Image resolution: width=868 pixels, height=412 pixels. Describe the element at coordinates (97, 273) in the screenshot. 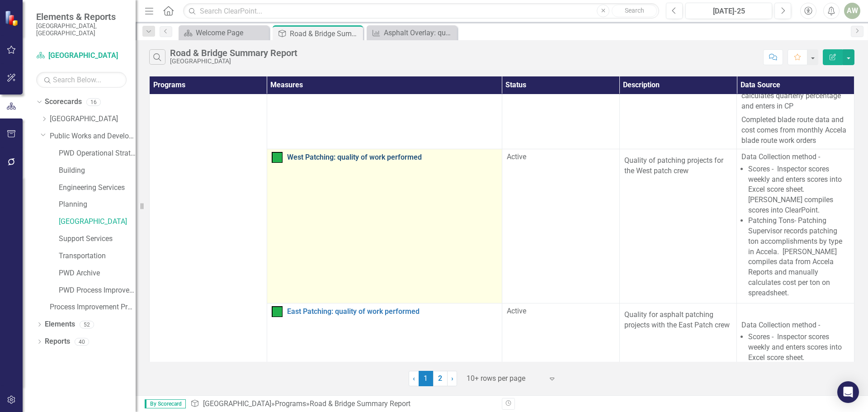

I see `a: PWD Archive` at that location.